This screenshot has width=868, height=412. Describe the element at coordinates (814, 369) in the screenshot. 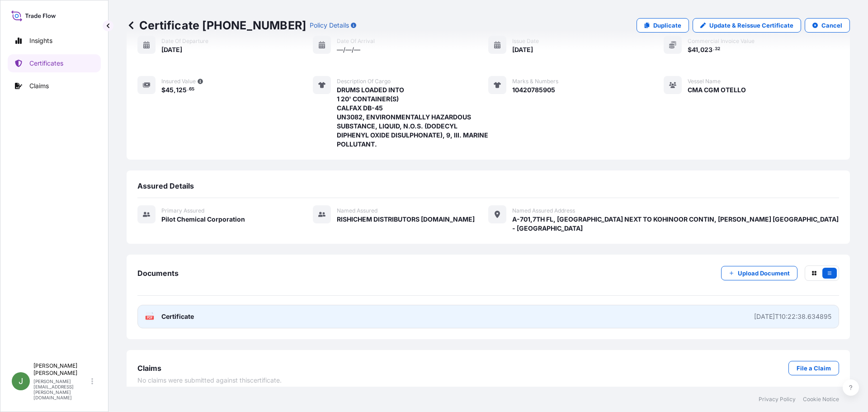

I see `a: File a Claim` at that location.